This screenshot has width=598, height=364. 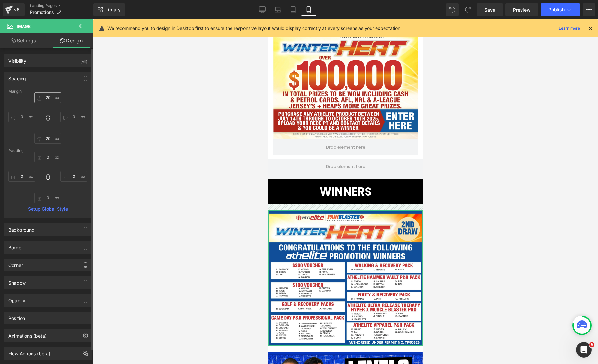 What do you see at coordinates (17, 317) in the screenshot?
I see `div: Position` at bounding box center [17, 317].